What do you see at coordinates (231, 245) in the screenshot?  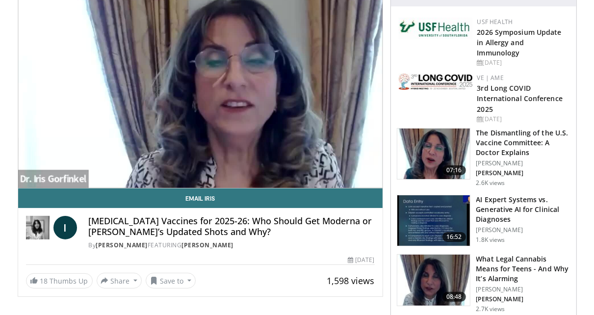 I see `div: By FEATURING` at bounding box center [231, 245].